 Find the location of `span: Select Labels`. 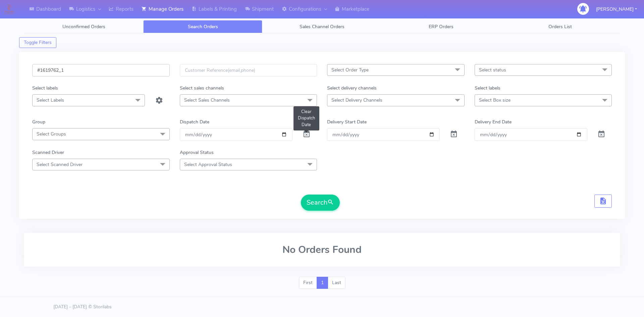

span: Select Labels is located at coordinates (50, 100).